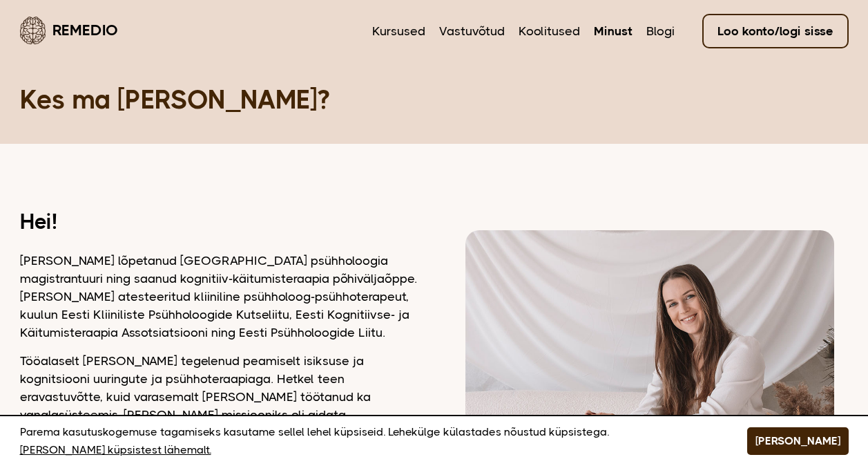 This screenshot has width=868, height=466. What do you see at coordinates (219, 222) in the screenshot?
I see `h2: Hei!` at bounding box center [219, 222].